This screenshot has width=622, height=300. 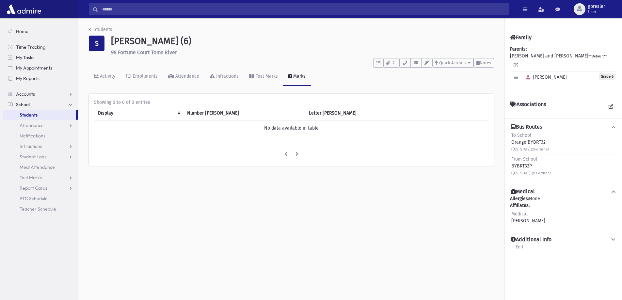 What do you see at coordinates (31, 146) in the screenshot?
I see `span: Infractions` at bounding box center [31, 146].